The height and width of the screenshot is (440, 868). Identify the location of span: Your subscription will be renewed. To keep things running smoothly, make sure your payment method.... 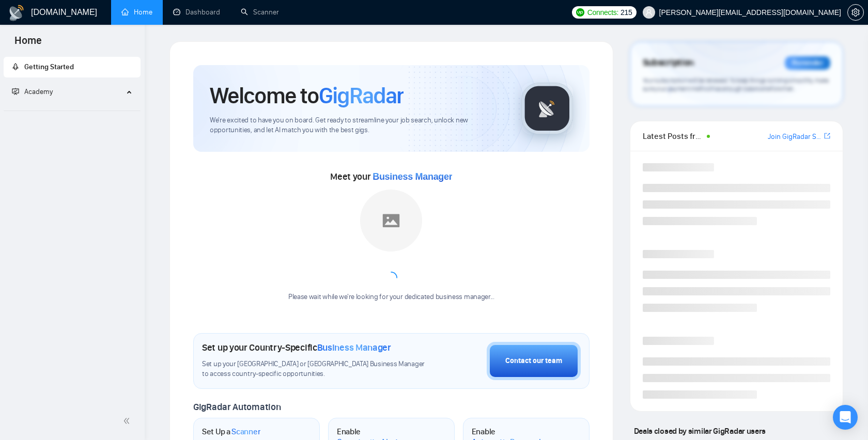
(736, 84).